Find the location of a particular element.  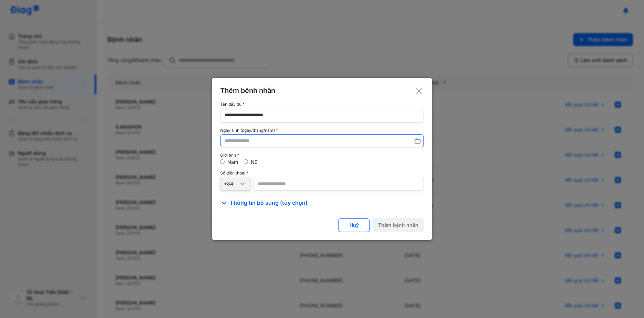

span: Thông tin bổ sung (tùy chọn) is located at coordinates (269, 203).